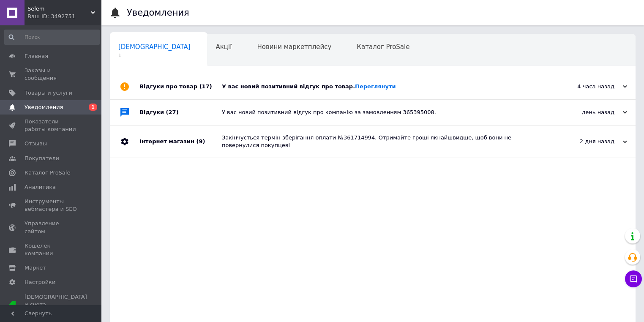 This screenshot has width=644, height=322. What do you see at coordinates (40, 282) in the screenshot?
I see `span: Настройки` at bounding box center [40, 282].